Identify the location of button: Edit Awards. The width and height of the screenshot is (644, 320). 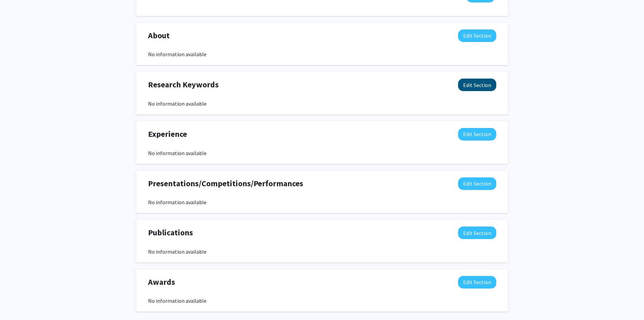
(477, 282).